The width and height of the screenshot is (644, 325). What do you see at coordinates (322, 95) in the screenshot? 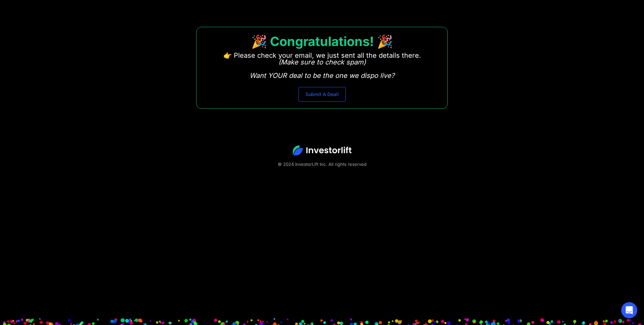
I see `a: Submit A Deal!` at bounding box center [322, 95].